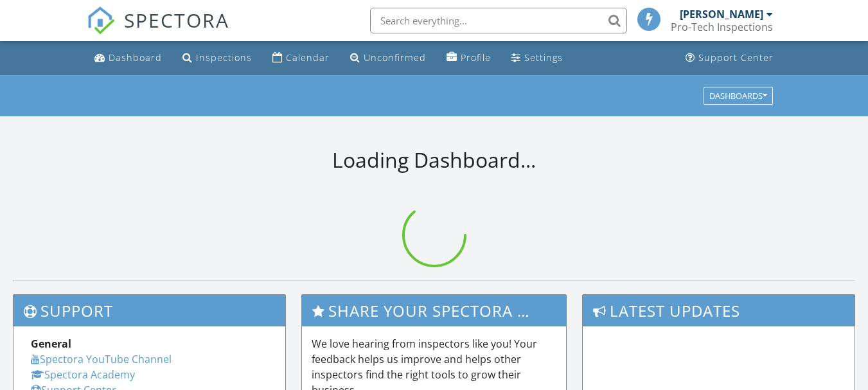 The width and height of the screenshot is (868, 390). I want to click on a: Dashboard, so click(128, 58).